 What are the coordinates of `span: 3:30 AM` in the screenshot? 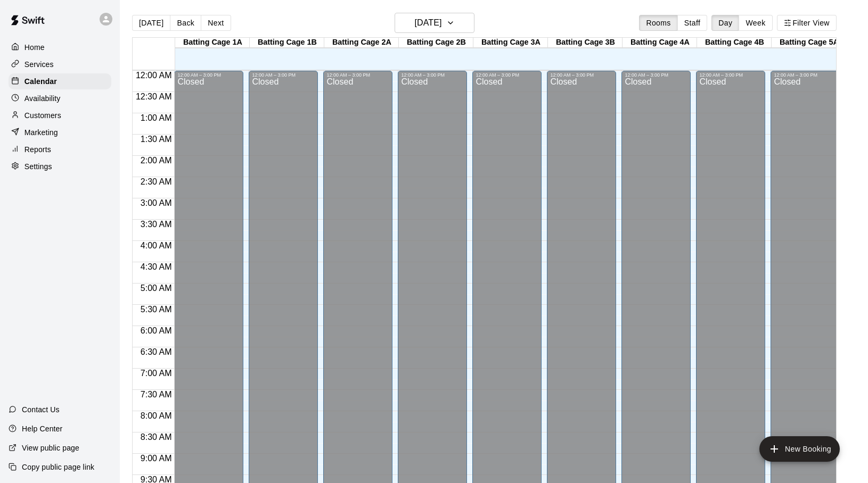 It's located at (156, 224).